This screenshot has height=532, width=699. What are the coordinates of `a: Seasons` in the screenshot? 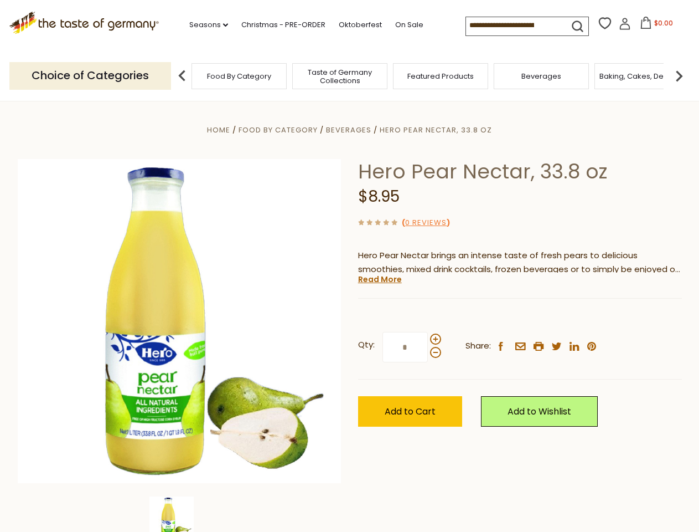 It's located at (209, 25).